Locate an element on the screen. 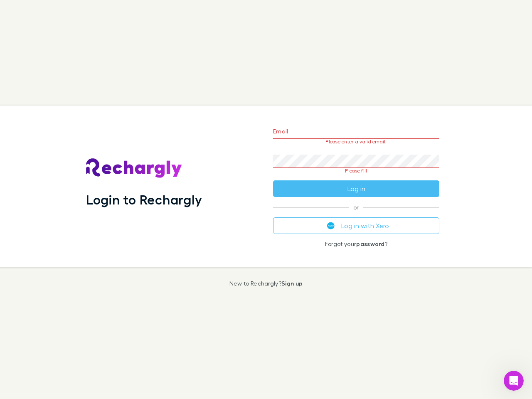 This screenshot has width=532, height=399. a: password is located at coordinates (370, 244).